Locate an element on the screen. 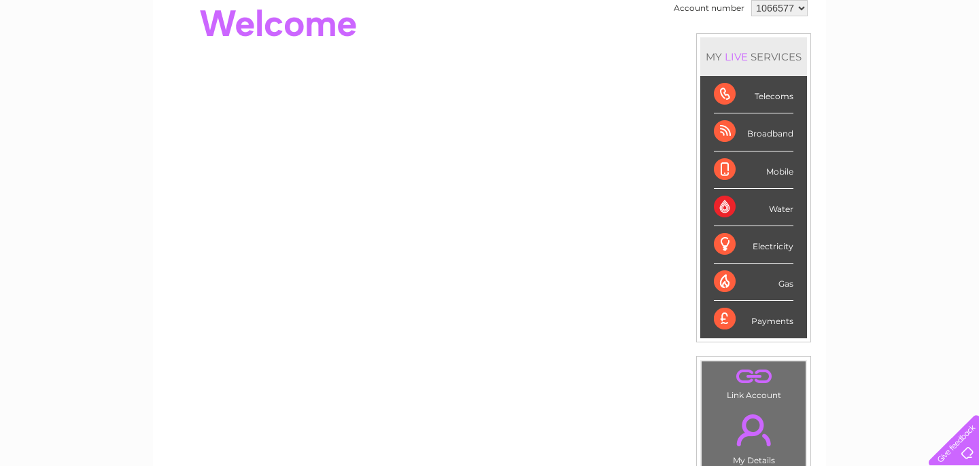 Image resolution: width=979 pixels, height=466 pixels. div: Electricity is located at coordinates (753, 245).